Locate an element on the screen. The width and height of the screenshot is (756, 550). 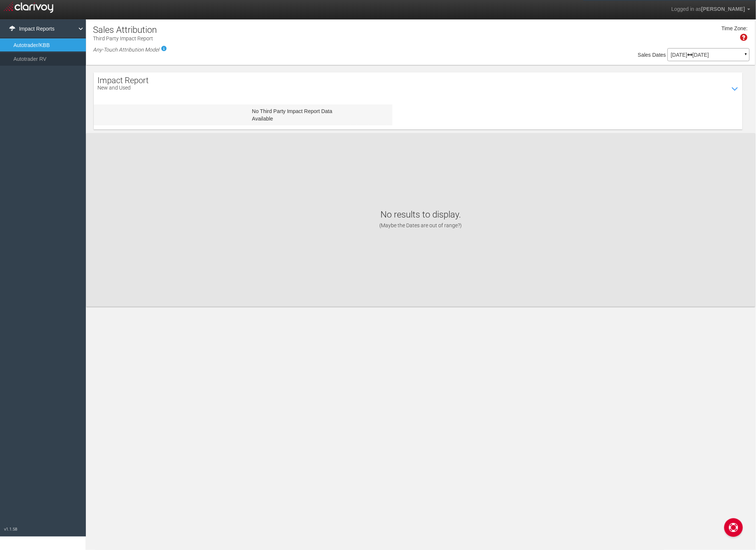
i: Show / Hide Data Table is located at coordinates (735, 89).